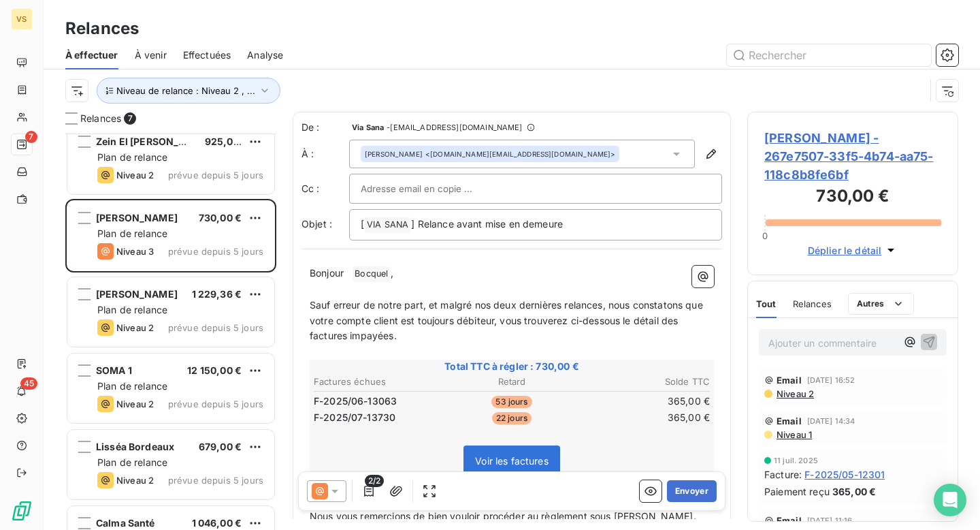 The width and height of the screenshot is (980, 530). I want to click on span: F-2025/07-13730, so click(355, 417).